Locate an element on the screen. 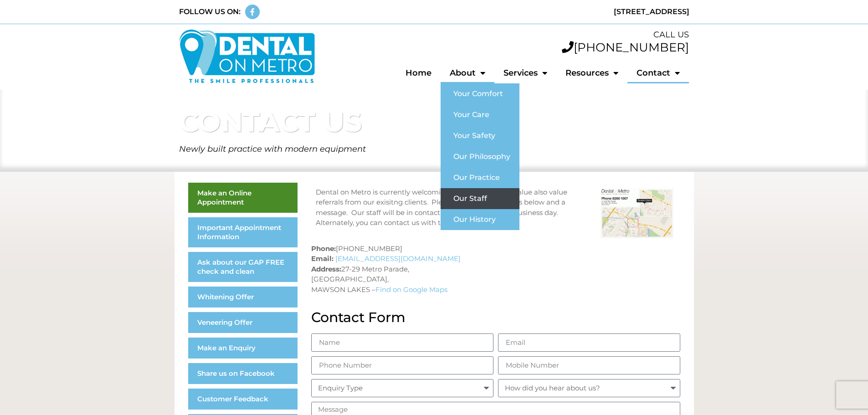 The width and height of the screenshot is (868, 415). div: Dental on Metro is currently welcoming new patients. We value also value referrals from our exisi... is located at coordinates (453, 208).